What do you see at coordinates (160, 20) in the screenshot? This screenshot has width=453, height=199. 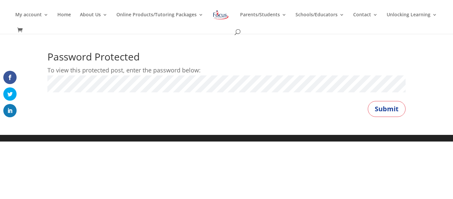 I see `a: Online Products/Tutoring Packages` at bounding box center [160, 20].